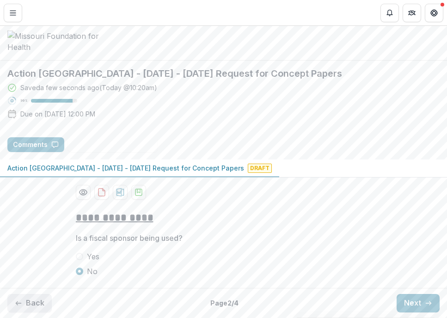  I want to click on p: 90 %, so click(24, 101).